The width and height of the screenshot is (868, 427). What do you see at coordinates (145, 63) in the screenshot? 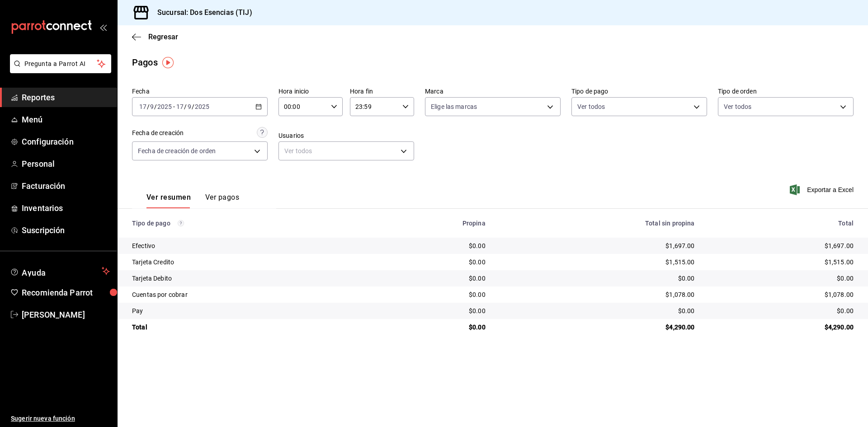
I see `div: Pagos` at bounding box center [145, 63].